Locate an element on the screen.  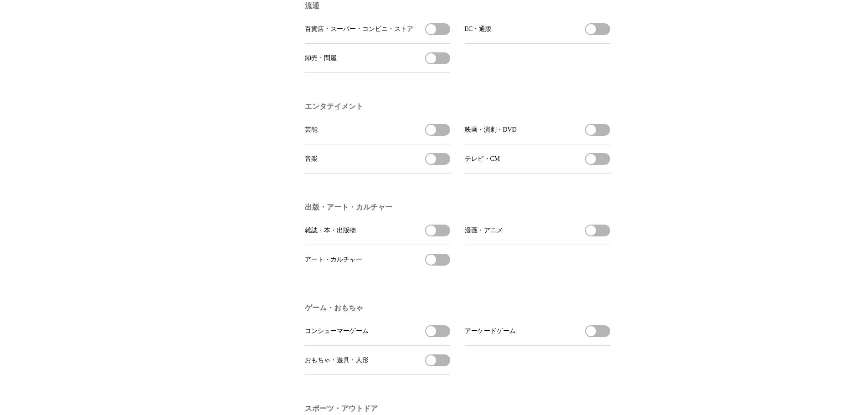
span: 卸売・問屋 is located at coordinates (321, 58).